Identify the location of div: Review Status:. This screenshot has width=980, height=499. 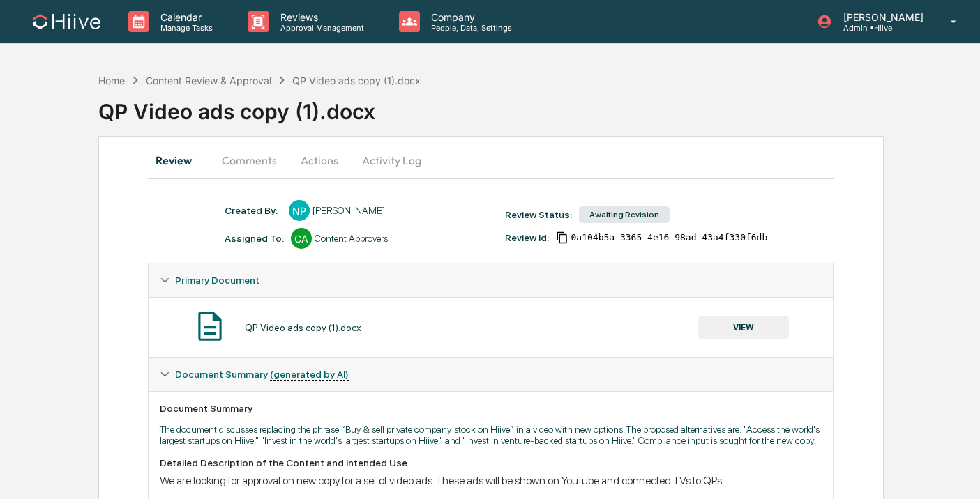
(539, 215).